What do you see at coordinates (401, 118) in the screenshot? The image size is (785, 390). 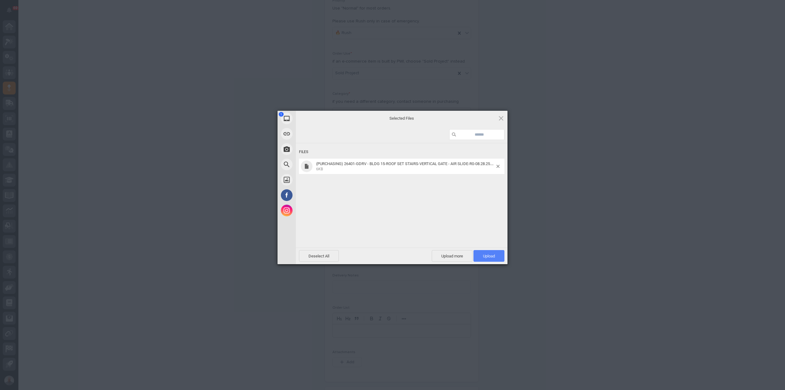 I see `span: Selected Files` at bounding box center [401, 118].